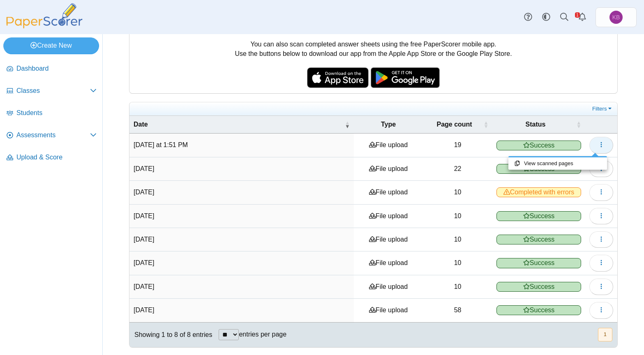 The image size is (644, 355). I want to click on div: Showing 1 to 8 of 8 entries, so click(170, 335).